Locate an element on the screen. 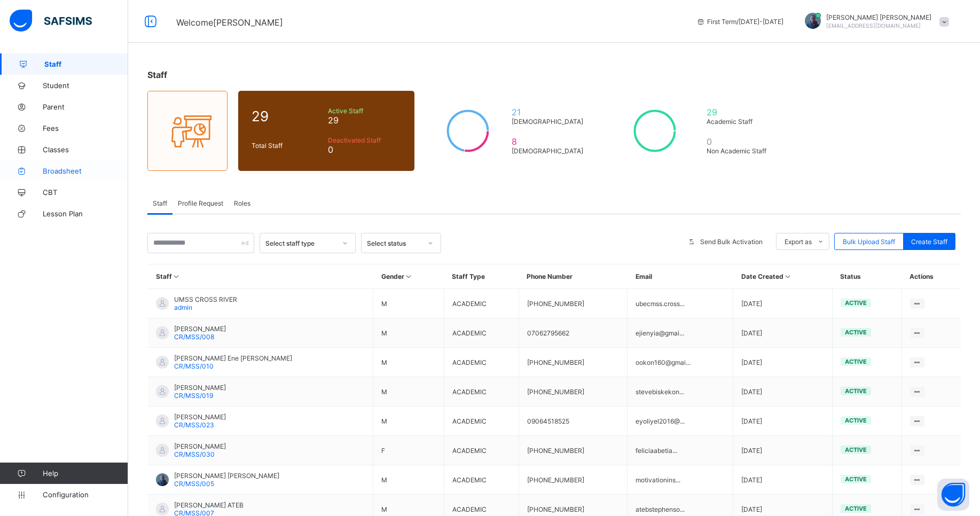 This screenshot has height=516, width=980. div: Select status is located at coordinates (394, 243).